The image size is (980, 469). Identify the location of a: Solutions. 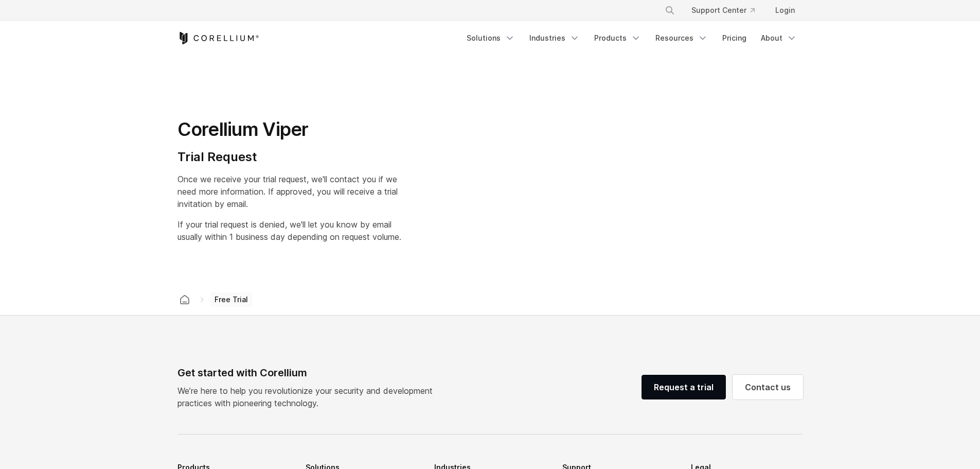
(491, 38).